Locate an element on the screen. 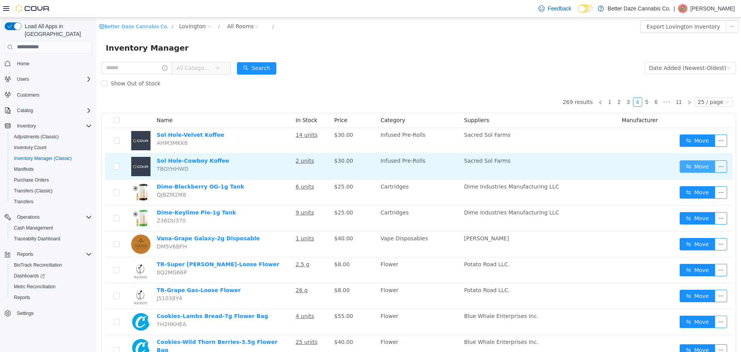 Image resolution: width=741 pixels, height=352 pixels. button: Reports is located at coordinates (25, 254).